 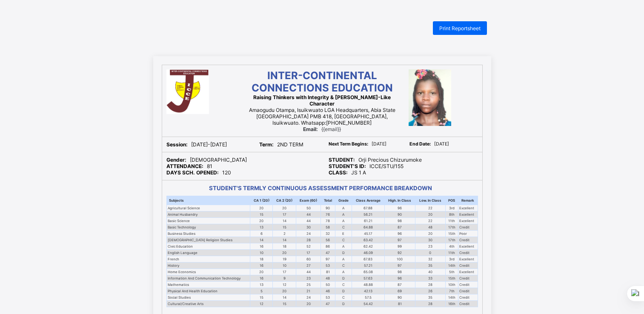 I want to click on span: {{email}}, so click(x=322, y=129).